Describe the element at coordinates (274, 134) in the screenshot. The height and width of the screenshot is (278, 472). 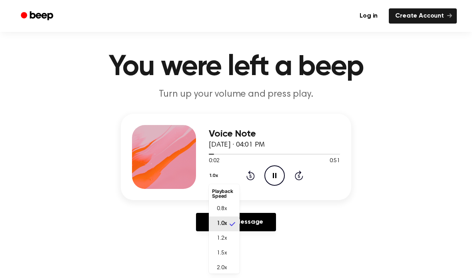
I see `h3: Voice Note` at that location.